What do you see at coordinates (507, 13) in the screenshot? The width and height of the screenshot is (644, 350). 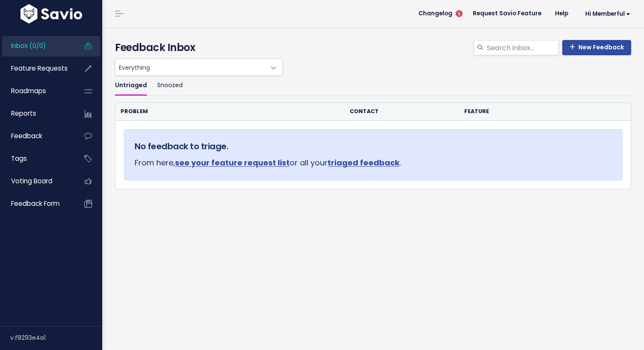 I see `a: Request Savio Feature` at bounding box center [507, 13].